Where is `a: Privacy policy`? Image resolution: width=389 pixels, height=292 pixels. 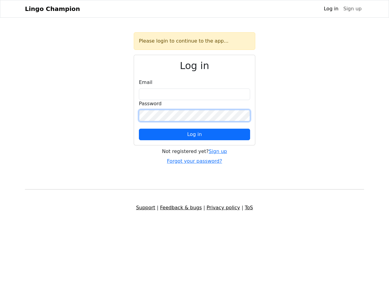
a: Privacy policy is located at coordinates (224, 207).